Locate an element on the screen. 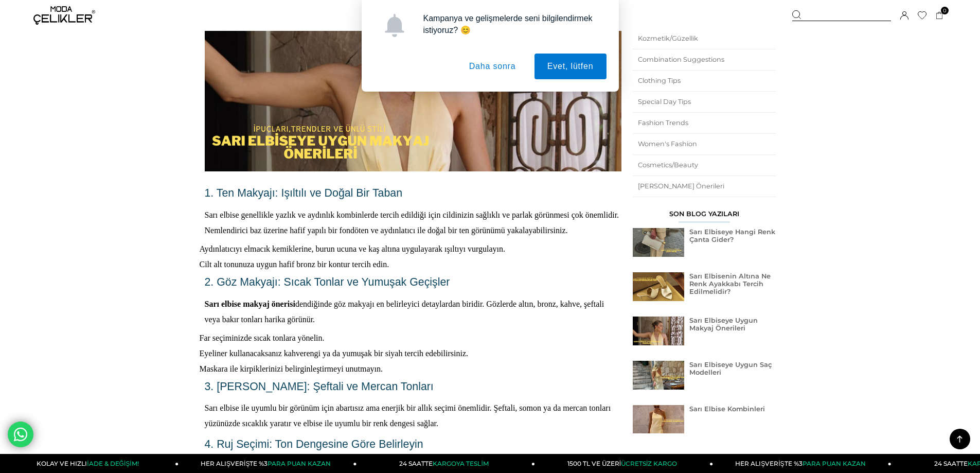  div: Son Blog Yazıları is located at coordinates (705, 216).